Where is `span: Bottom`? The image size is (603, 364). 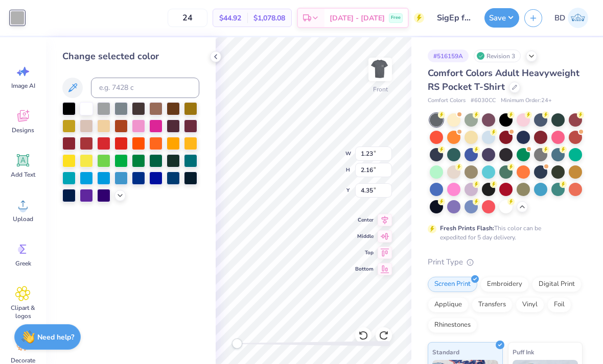
span: Bottom is located at coordinates (364, 269).